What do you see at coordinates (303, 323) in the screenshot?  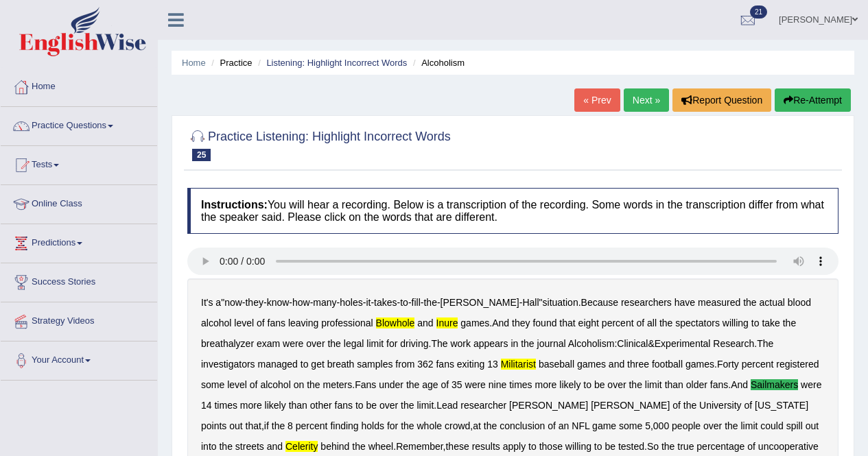 I see `b: leaving` at bounding box center [303, 323].